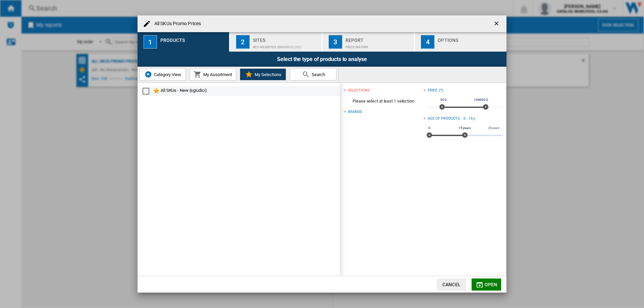 This screenshot has width=644, height=308. What do you see at coordinates (471, 38) in the screenshot?
I see `div: Options` at bounding box center [471, 38].